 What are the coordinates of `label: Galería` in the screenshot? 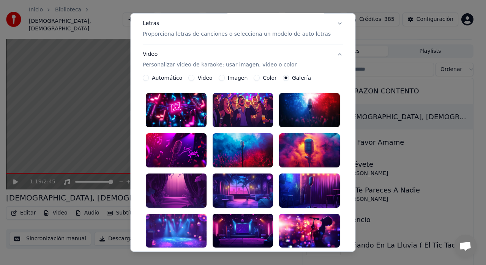 It's located at (302, 78).